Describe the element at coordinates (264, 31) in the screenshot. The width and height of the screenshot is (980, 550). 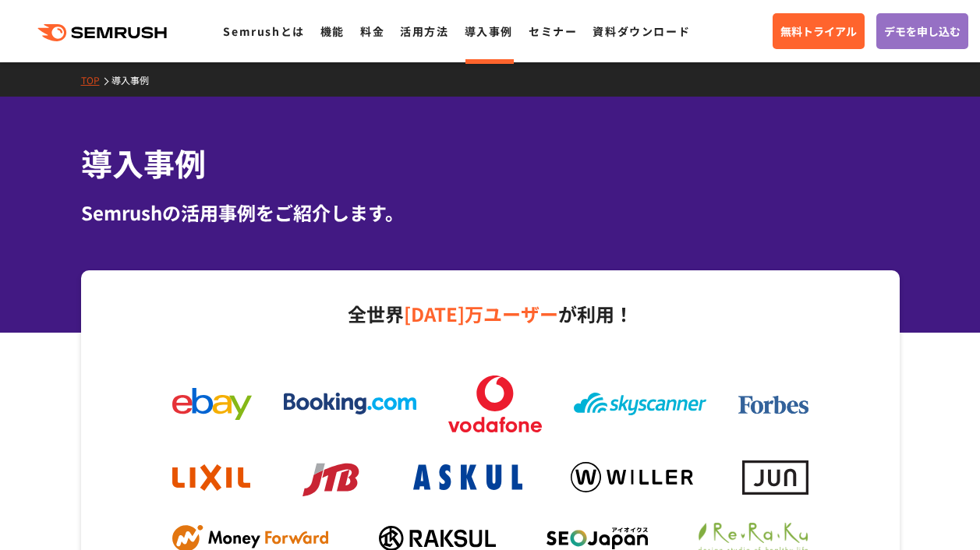
I see `a: Semrushとは` at that location.